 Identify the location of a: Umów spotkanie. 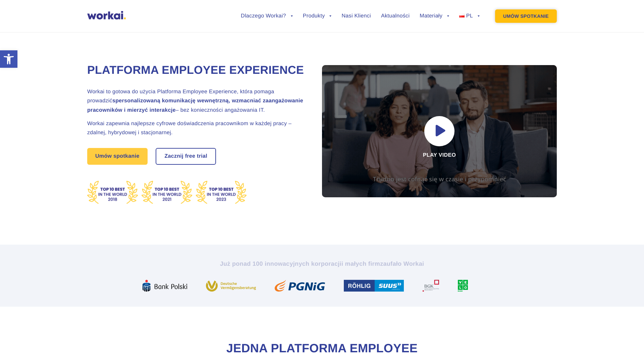
(118, 156).